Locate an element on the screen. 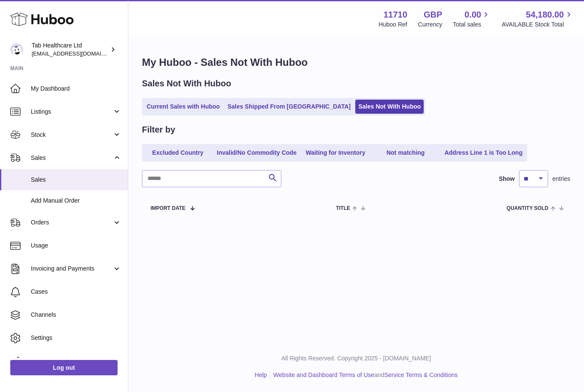 Image resolution: width=584 pixels, height=392 pixels. div: Currency is located at coordinates (430, 24).